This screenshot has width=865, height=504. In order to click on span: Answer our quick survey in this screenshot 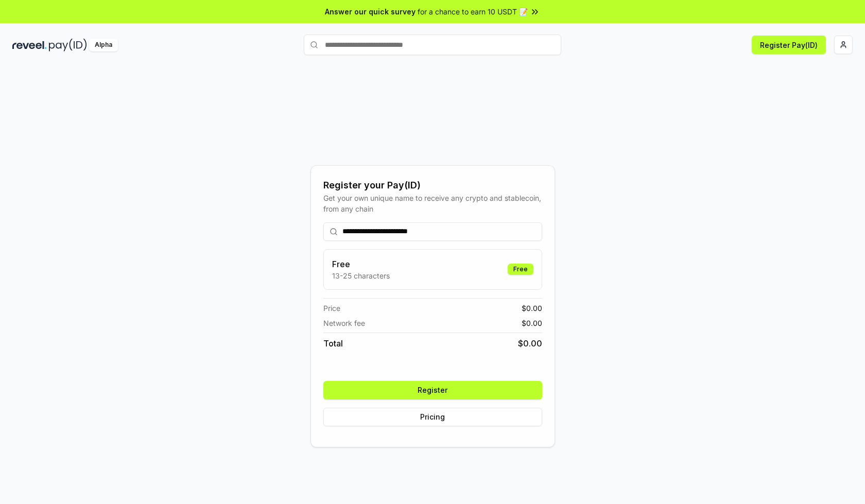, I will do `click(371, 11)`.